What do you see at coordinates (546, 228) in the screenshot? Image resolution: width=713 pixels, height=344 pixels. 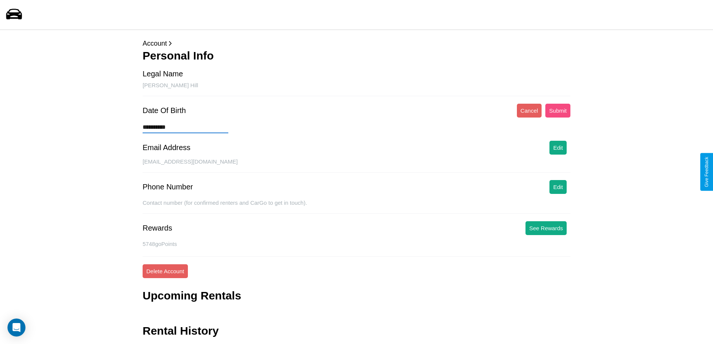 I see `button: See Rewards` at bounding box center [546, 228].